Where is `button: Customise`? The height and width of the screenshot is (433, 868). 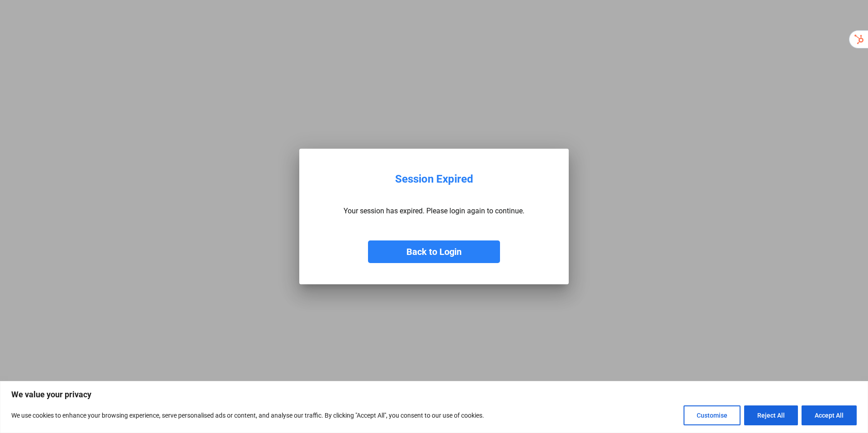
button: Customise is located at coordinates (712, 416).